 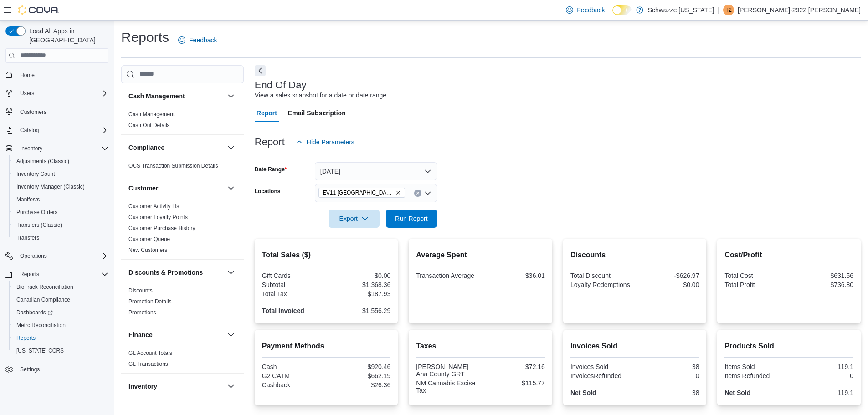 I want to click on button: Operations, so click(x=57, y=256).